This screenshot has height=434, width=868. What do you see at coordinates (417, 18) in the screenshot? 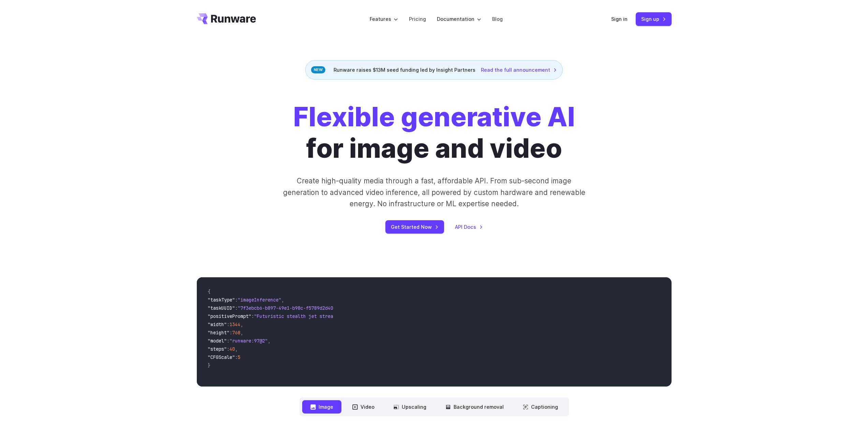
I see `a: Pricing` at bounding box center [417, 18].